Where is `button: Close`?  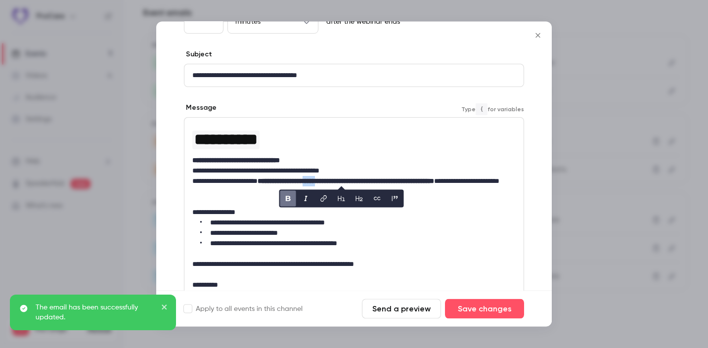
button: Close is located at coordinates (538, 36).